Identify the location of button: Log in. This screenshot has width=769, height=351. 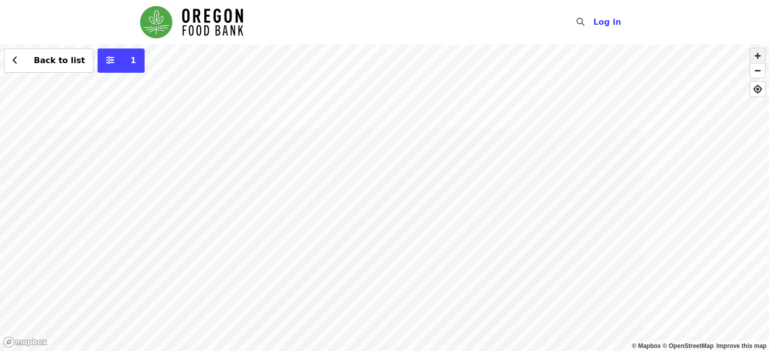
(607, 22).